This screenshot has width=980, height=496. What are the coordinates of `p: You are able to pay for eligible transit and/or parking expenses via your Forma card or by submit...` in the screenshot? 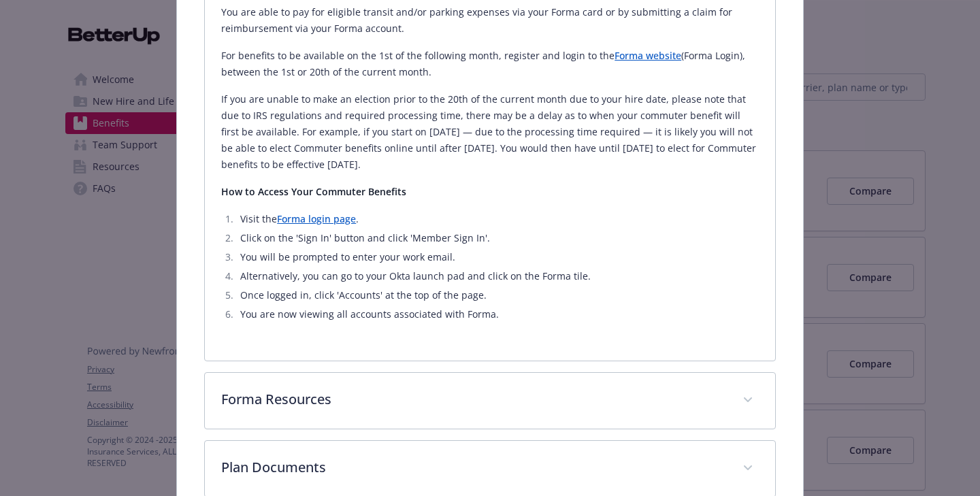 It's located at (490, 20).